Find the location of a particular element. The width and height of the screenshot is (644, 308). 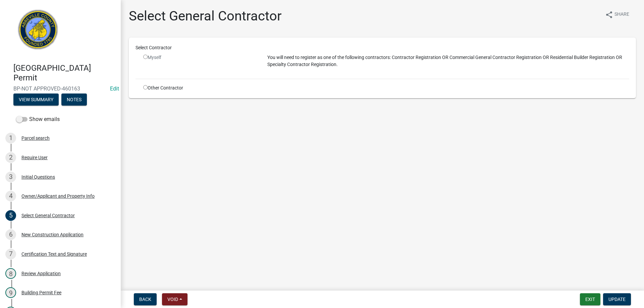

button: Update is located at coordinates (617, 299).